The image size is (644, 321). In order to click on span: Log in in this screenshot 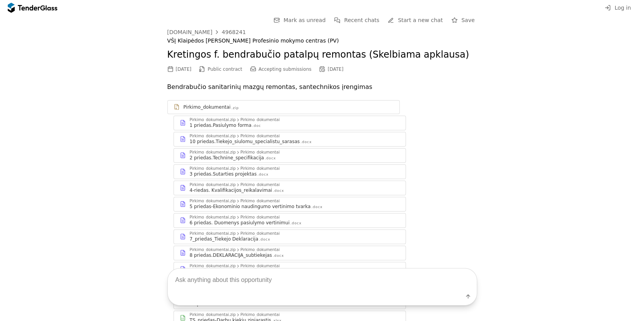, I will do `click(622, 8)`.